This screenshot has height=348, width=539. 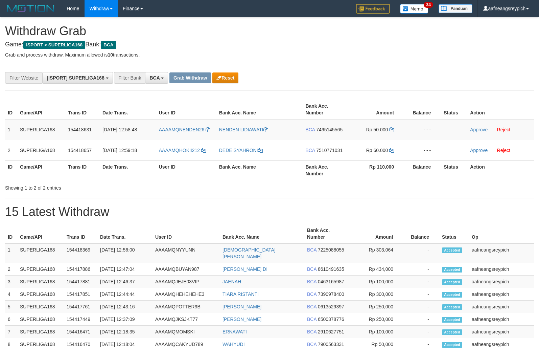 What do you see at coordinates (244, 130) in the screenshot?
I see `a: NENDEN LIDIAWATI` at bounding box center [244, 130].